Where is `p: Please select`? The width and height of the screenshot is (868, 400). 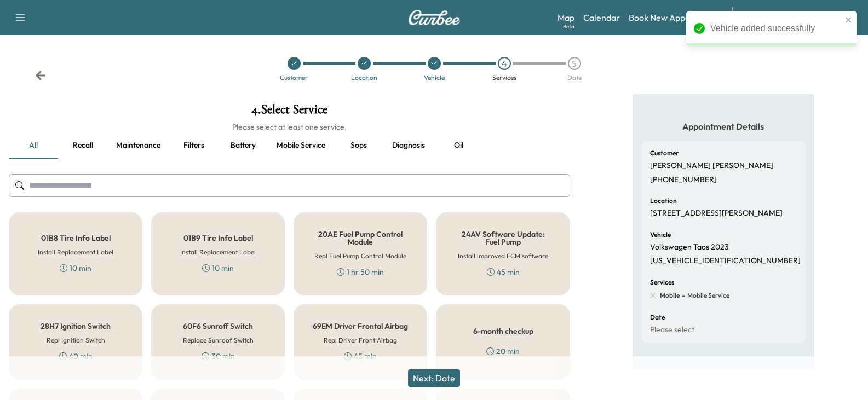 p: Please select is located at coordinates (672, 330).